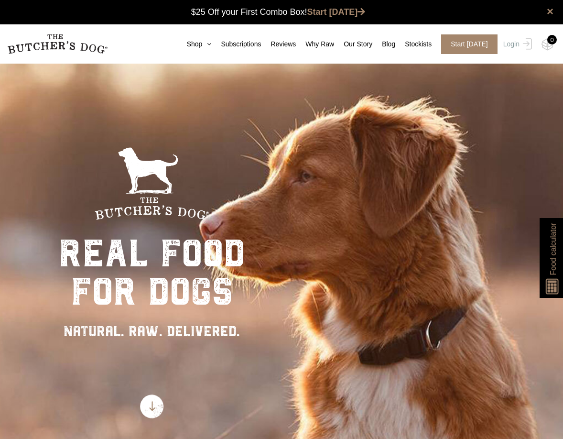 This screenshot has height=439, width=563. Describe the element at coordinates (516, 44) in the screenshot. I see `a: Login` at that location.